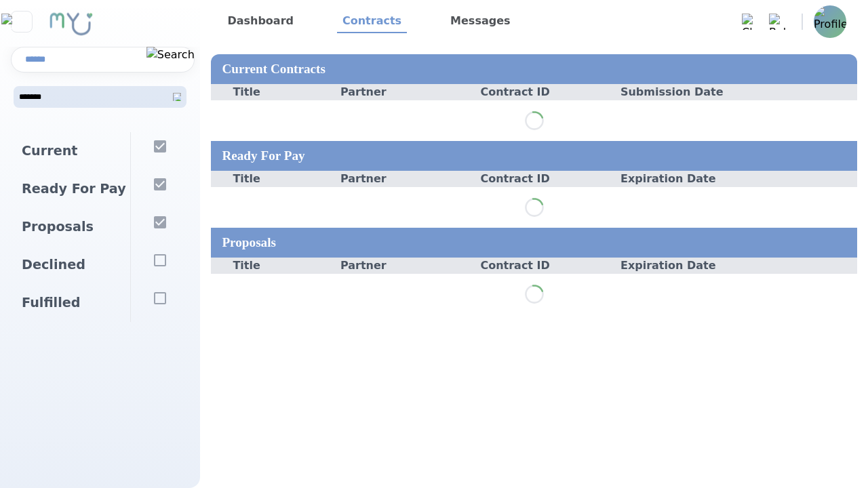 The image size is (868, 488). What do you see at coordinates (777, 22) in the screenshot?
I see `img: Bell` at bounding box center [777, 22].